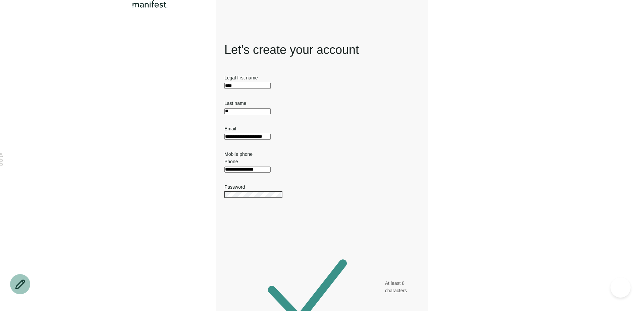  I want to click on div: Phone, so click(322, 162).